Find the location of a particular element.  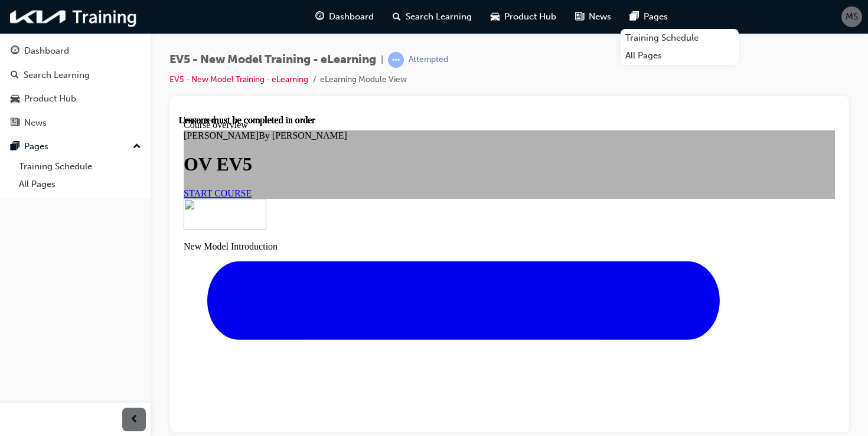

span: Dashboard is located at coordinates (351, 16).